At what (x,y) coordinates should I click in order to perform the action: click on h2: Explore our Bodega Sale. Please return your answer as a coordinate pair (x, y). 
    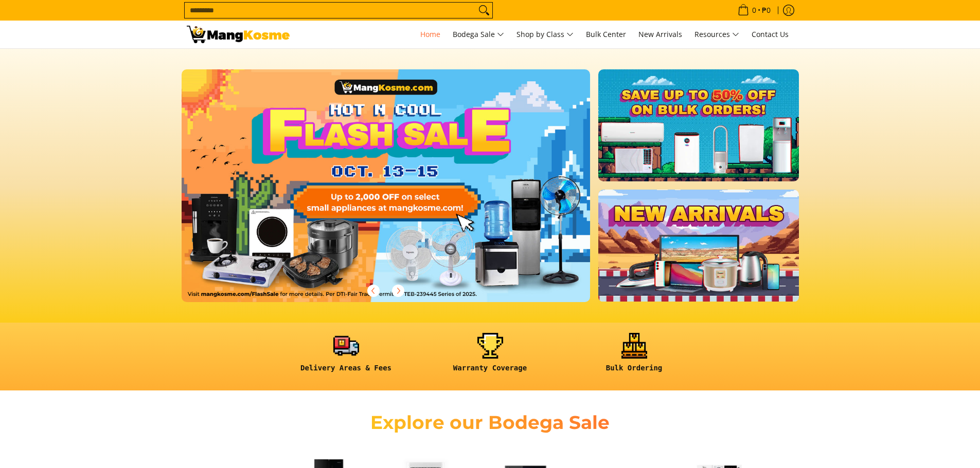
    Looking at the image, I should click on (490, 423).